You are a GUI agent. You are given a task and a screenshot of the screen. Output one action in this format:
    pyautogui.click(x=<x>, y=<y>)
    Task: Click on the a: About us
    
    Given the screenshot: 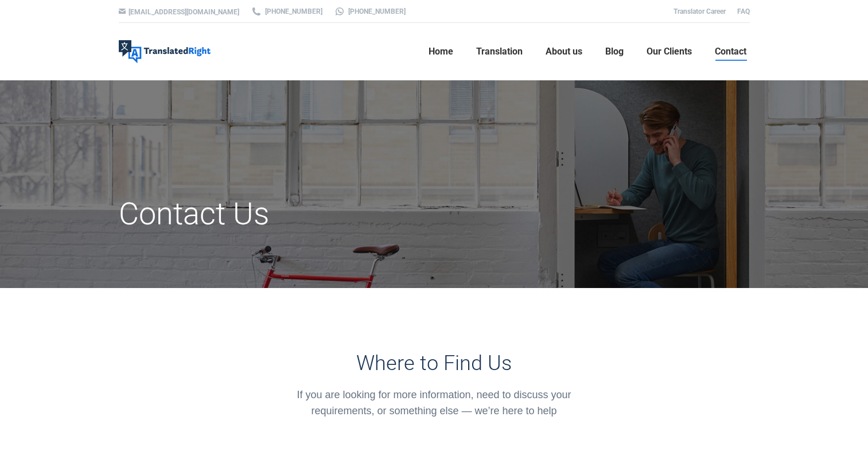 What is the action you would take?
    pyautogui.click(x=564, y=51)
    